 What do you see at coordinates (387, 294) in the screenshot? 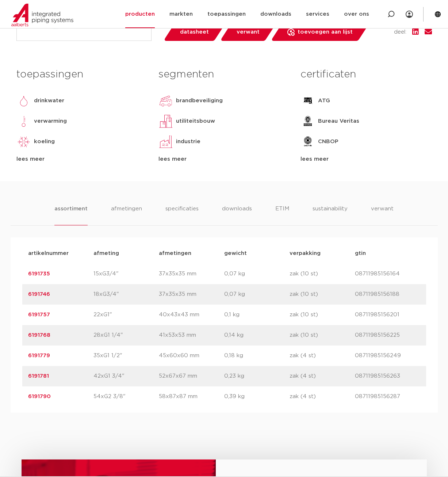
I see `p: 08711985156188` at bounding box center [387, 294].